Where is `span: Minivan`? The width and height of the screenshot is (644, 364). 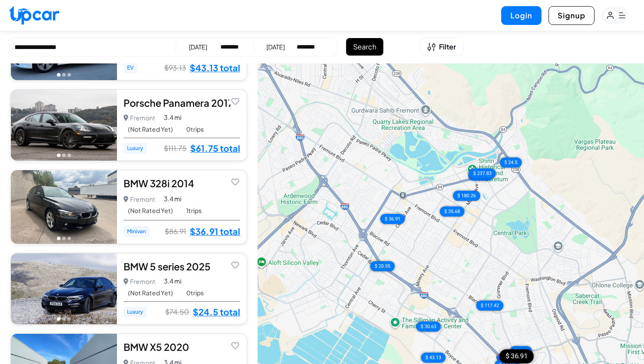 span: Minivan is located at coordinates (136, 232).